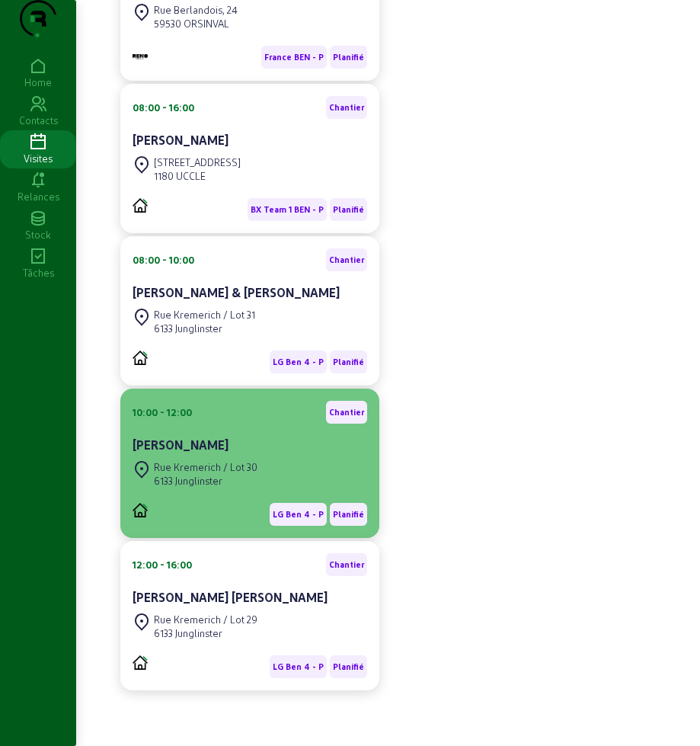  What do you see at coordinates (163, 108) in the screenshot?
I see `div: 08:00 - 16:00` at bounding box center [163, 108].